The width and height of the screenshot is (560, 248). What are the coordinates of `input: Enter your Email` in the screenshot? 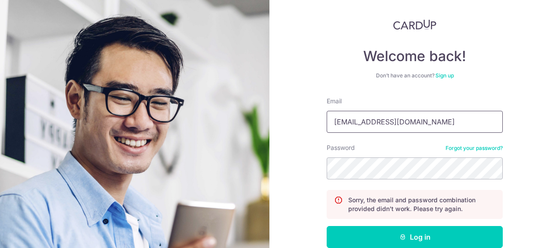 It's located at (415, 122).